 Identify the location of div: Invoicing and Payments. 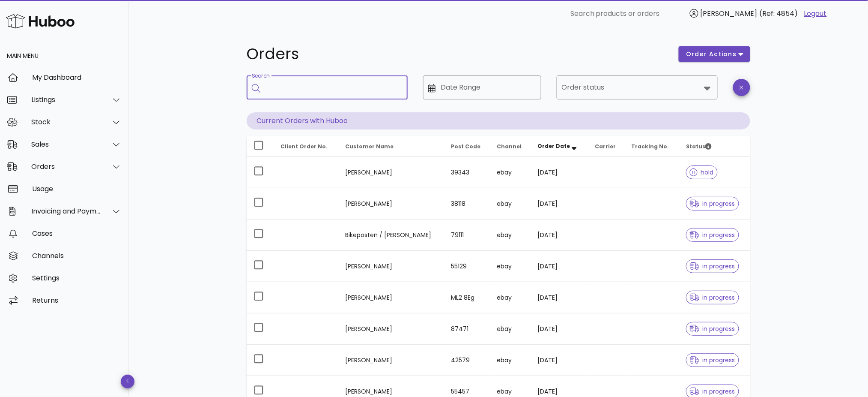
(66, 211).